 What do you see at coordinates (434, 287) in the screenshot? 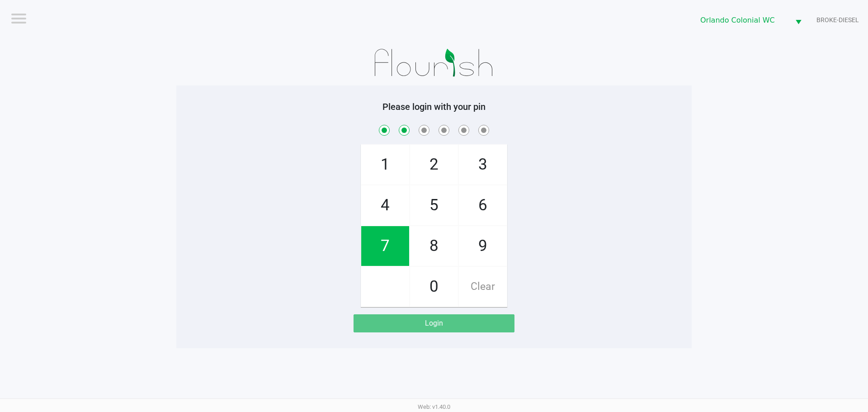
I see `span: 0` at bounding box center [434, 287].